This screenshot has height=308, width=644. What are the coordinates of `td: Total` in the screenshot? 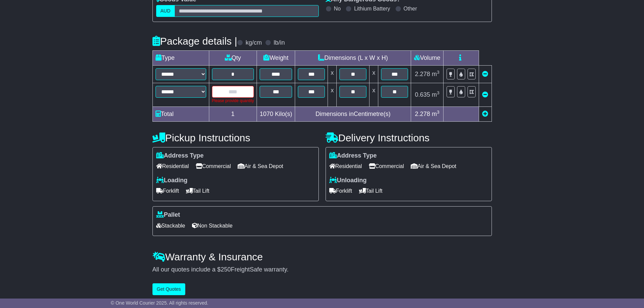 It's located at (180, 114).